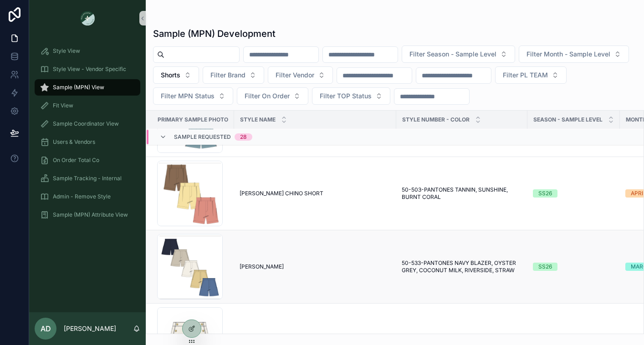 The width and height of the screenshot is (644, 345). I want to click on div: scrollable content, so click(87, 136).